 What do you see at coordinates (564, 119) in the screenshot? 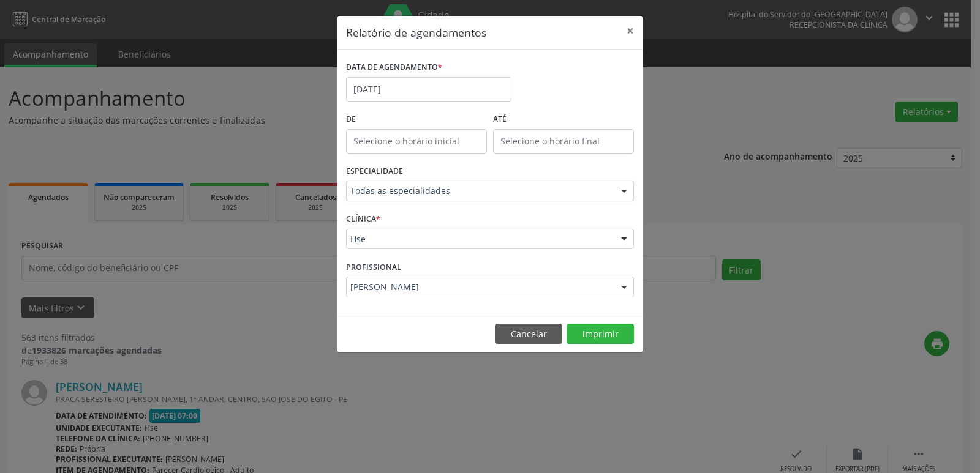
I see `label: ATÉ` at bounding box center [564, 119].